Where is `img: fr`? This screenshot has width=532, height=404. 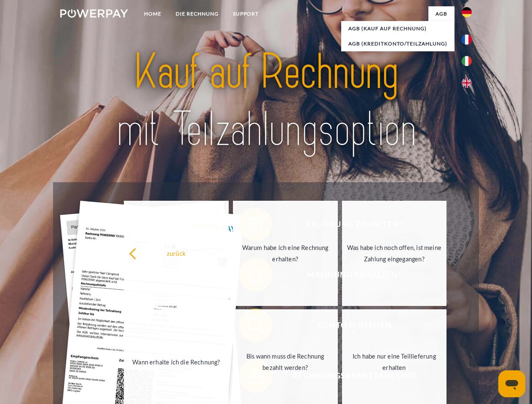
img: fr is located at coordinates (466, 39).